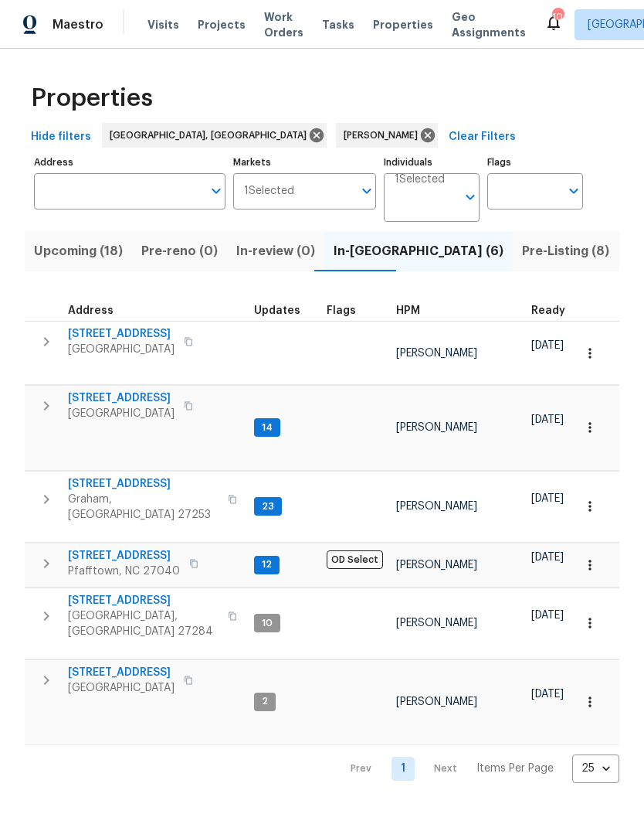 The height and width of the screenshot is (838, 644). What do you see at coordinates (483, 137) in the screenshot?
I see `span: Clear Filters` at bounding box center [483, 137].